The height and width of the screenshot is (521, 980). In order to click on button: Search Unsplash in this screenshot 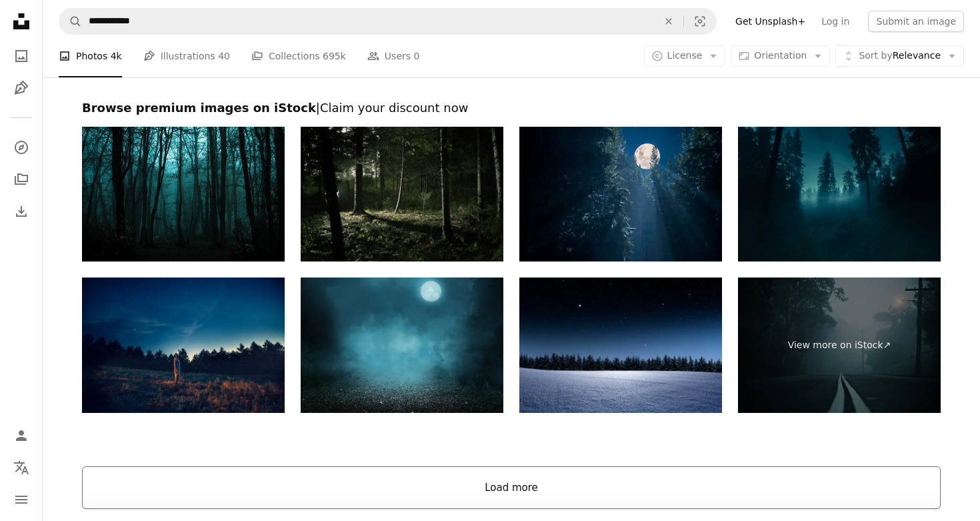, I will do `click(70, 21)`.